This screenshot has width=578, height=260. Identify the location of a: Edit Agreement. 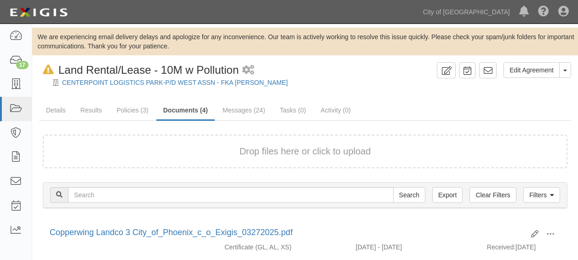
(532, 70).